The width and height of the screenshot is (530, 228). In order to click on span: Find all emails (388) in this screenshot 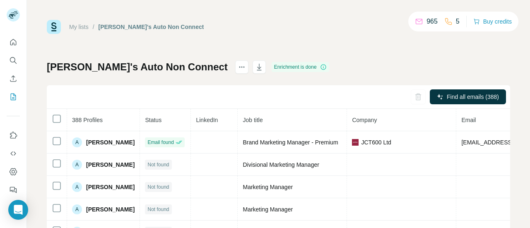, I will do `click(473, 97)`.